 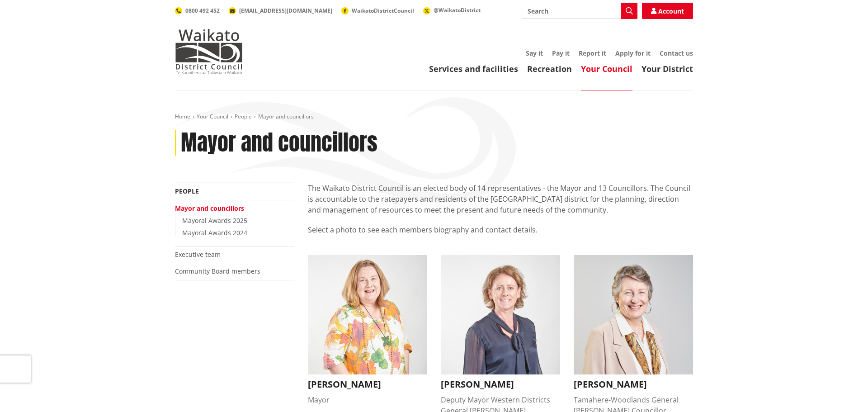 What do you see at coordinates (434, 116) in the screenshot?
I see `nav: breadcrumb` at bounding box center [434, 116].